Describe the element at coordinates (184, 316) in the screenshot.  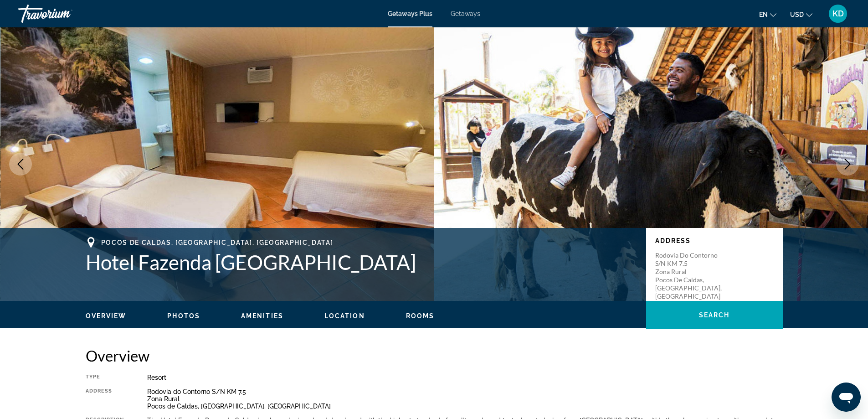
I see `button: Photos` at that location.